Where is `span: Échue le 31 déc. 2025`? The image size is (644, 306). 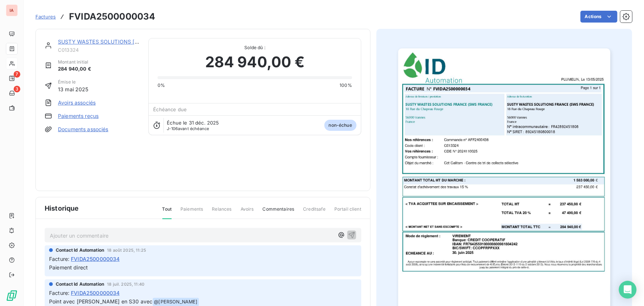 span: Échue le 31 déc. 2025 is located at coordinates (192, 123).